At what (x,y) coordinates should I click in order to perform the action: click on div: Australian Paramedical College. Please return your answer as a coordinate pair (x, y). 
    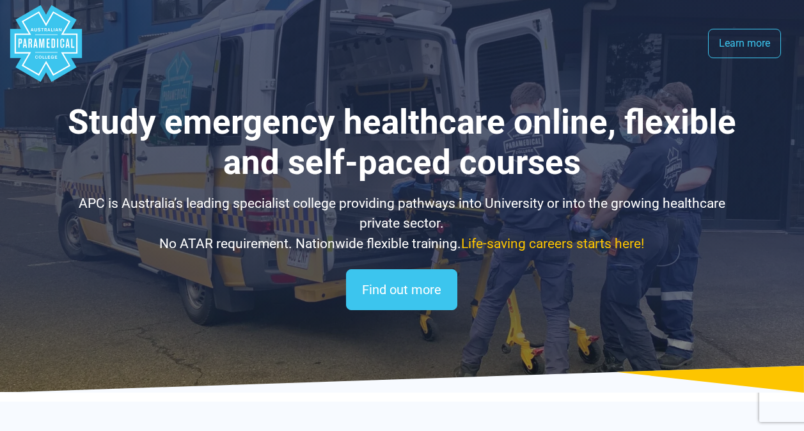
    Looking at the image, I should click on (46, 44).